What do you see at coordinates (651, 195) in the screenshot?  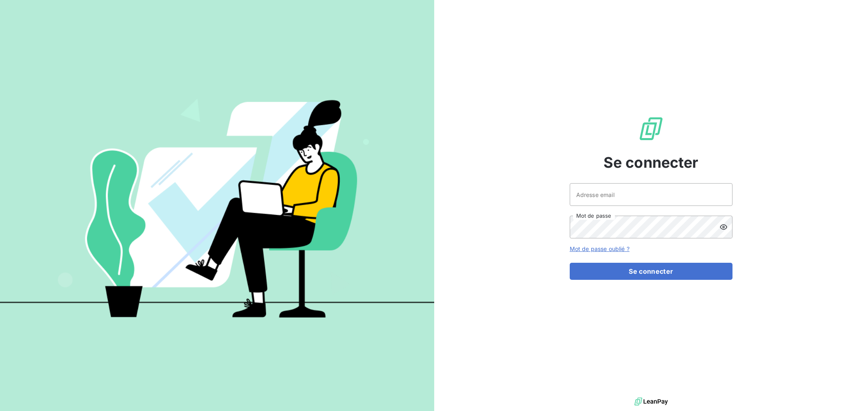 I see `input: placeholder` at bounding box center [651, 195].